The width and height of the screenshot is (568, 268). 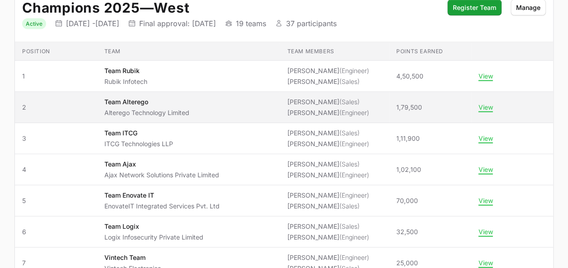 I want to click on span: 32,500, so click(x=407, y=232).